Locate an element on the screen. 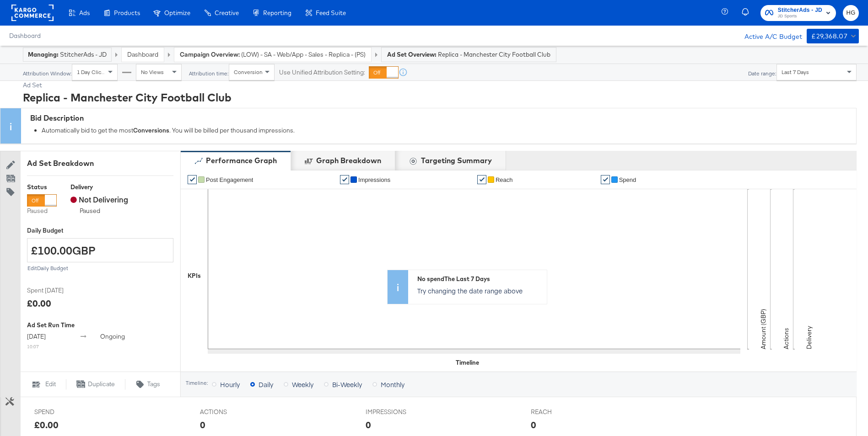 This screenshot has height=436, width=868. button: StitcherAds - JDJD Sports is located at coordinates (798, 12).